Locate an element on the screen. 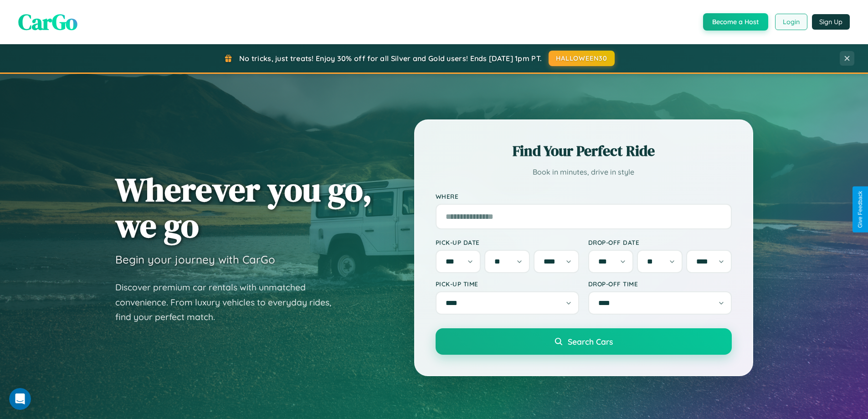 This screenshot has height=419, width=868. p: Book in minutes, drive in style is located at coordinates (584, 172).